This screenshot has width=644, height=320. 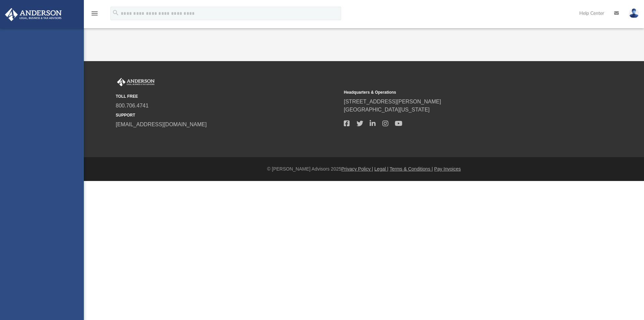 I want to click on small: Headquarters & Operations, so click(x=456, y=93).